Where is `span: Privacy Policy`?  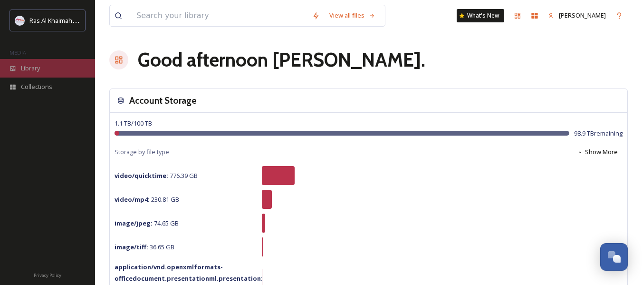 span: Privacy Policy is located at coordinates (48, 275).